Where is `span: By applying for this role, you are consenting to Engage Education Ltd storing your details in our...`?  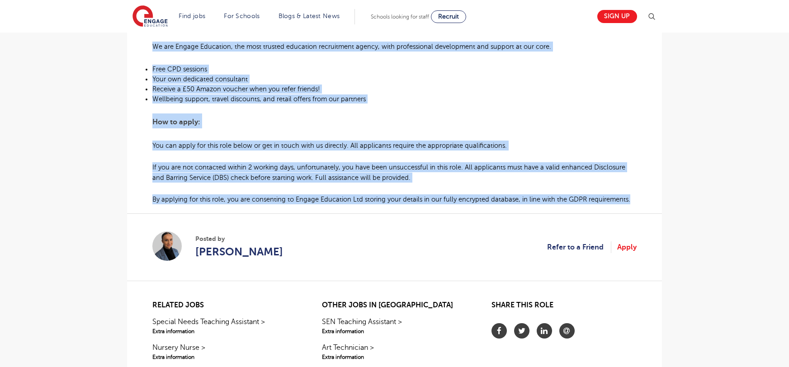
span: By applying for this role, you are consenting to Engage Education Ltd storing your details in our... is located at coordinates (391, 199).